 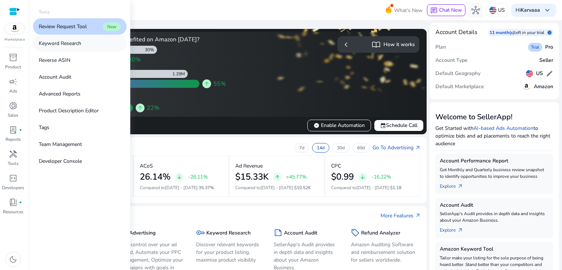 I want to click on h5: Plan, so click(x=440, y=47).